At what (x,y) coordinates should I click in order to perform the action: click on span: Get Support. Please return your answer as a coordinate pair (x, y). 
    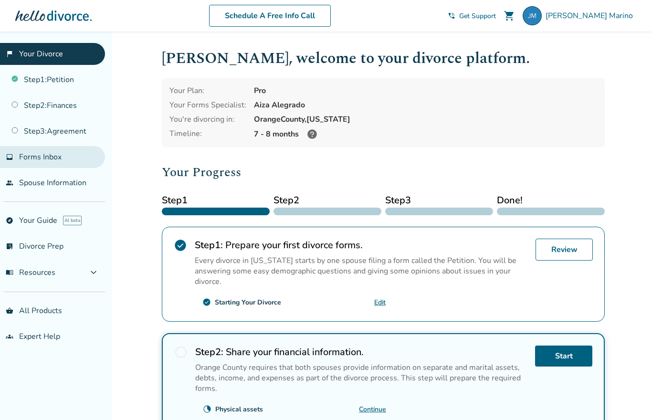
    Looking at the image, I should click on (477, 16).